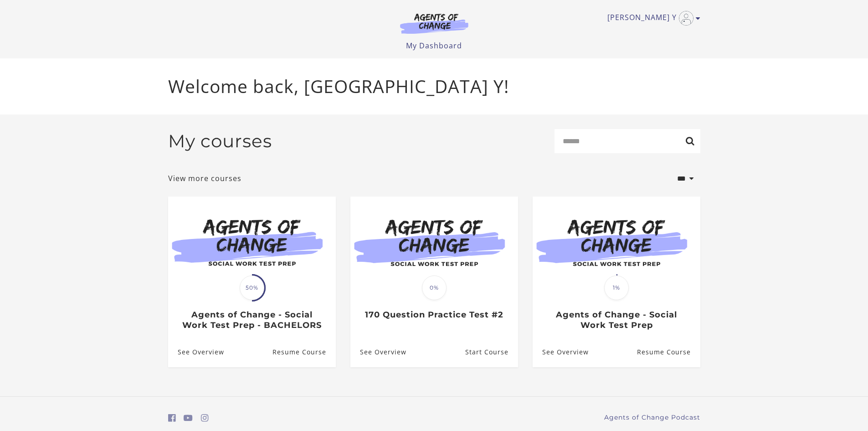 The width and height of the screenshot is (868, 431). I want to click on a: 170 Question Practice Test #2: Resume Course, so click(491, 352).